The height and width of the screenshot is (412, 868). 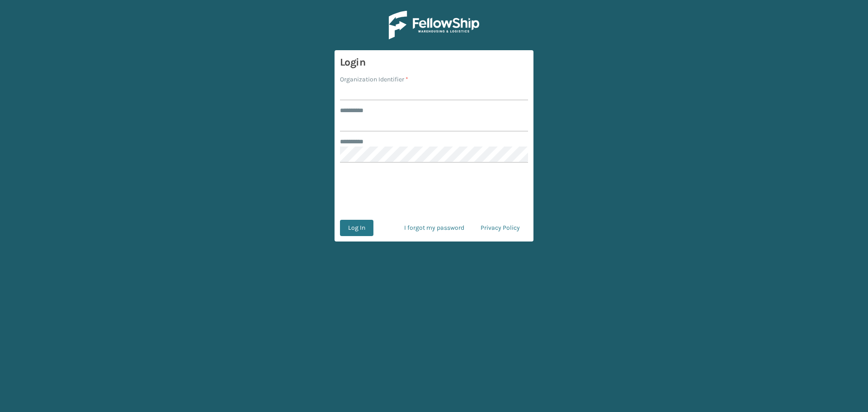 I want to click on img: Logo, so click(x=434, y=25).